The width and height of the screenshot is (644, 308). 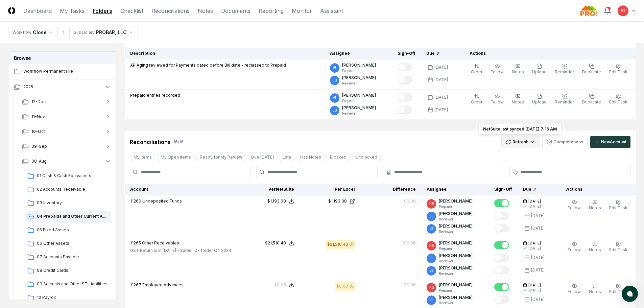 I want to click on span: 01 Cash & Cash Equivalents, so click(x=73, y=176).